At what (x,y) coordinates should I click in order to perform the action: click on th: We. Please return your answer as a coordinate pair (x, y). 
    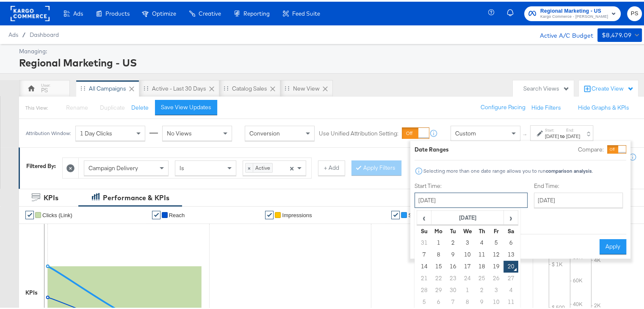
    Looking at the image, I should click on (468, 229).